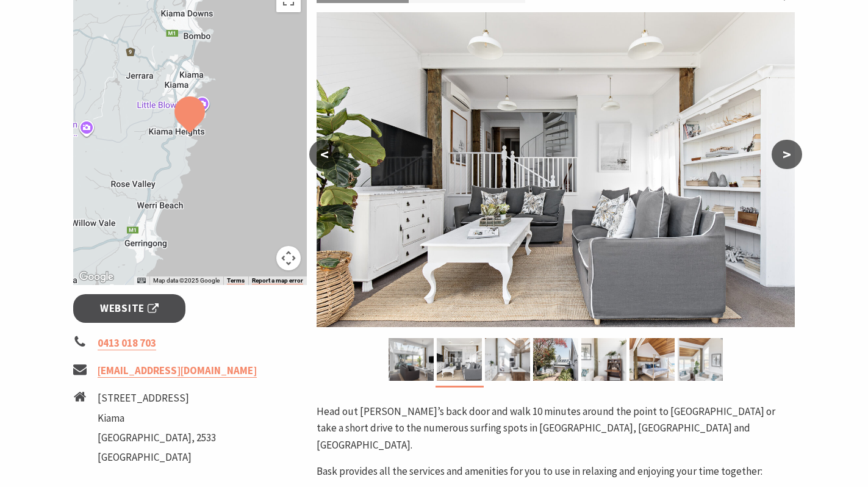  What do you see at coordinates (97, 277) in the screenshot?
I see `img: Google` at bounding box center [97, 277].